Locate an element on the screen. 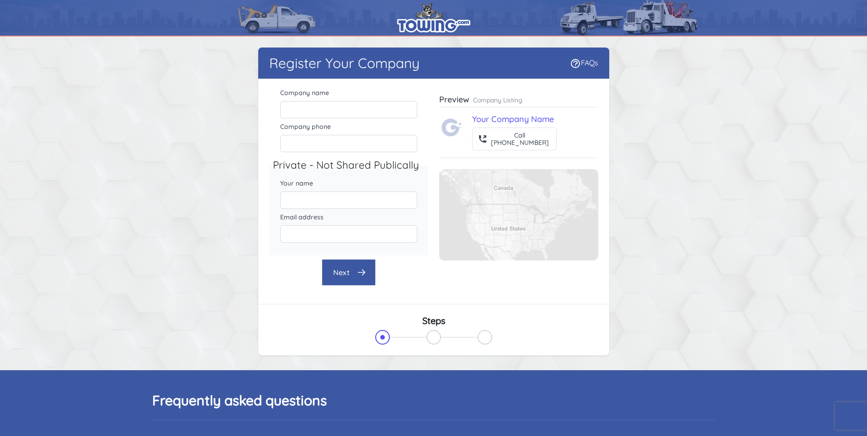  h3: Preview is located at coordinates (454, 100).